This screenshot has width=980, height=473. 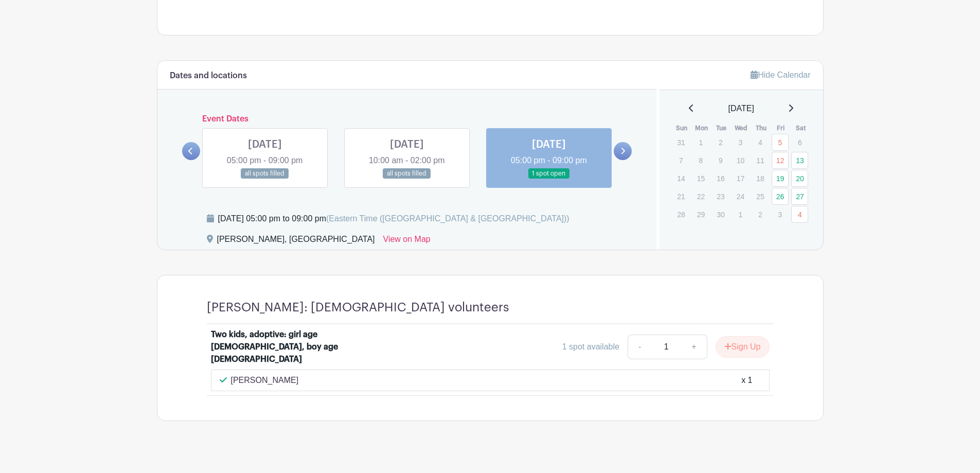 I want to click on p: 11, so click(x=760, y=160).